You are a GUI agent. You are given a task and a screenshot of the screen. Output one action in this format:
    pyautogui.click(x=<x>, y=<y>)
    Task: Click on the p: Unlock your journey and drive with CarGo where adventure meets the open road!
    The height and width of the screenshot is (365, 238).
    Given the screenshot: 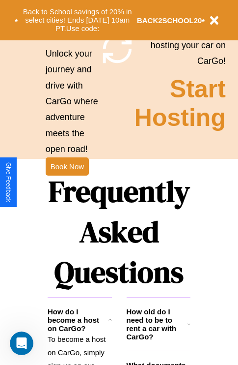 What is the action you would take?
    pyautogui.click(x=73, y=101)
    